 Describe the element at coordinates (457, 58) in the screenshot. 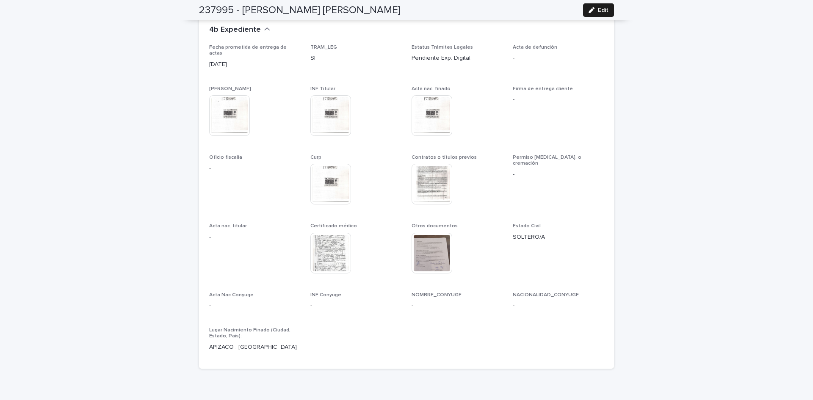

I see `p: Pendiente Exp. Digital:` at that location.